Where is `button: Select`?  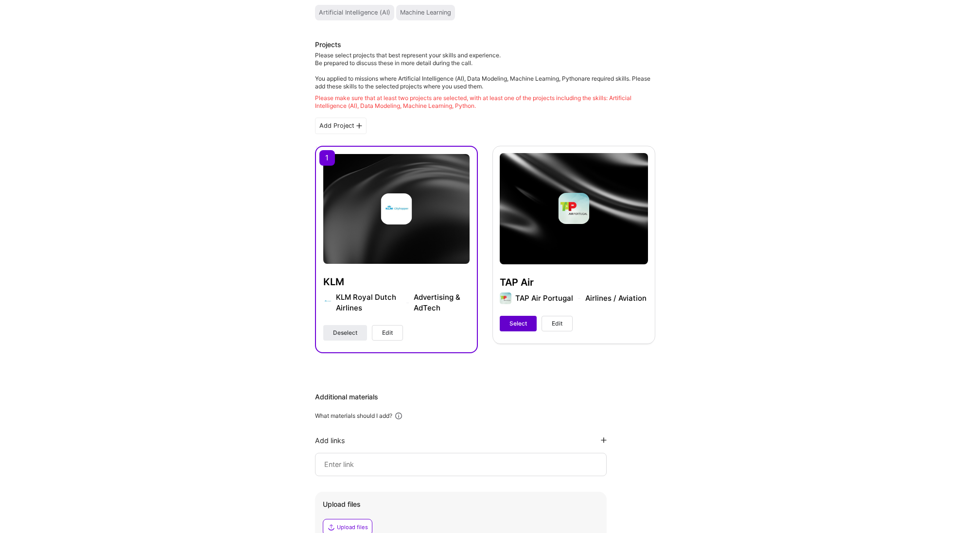
button: Select is located at coordinates (519, 324).